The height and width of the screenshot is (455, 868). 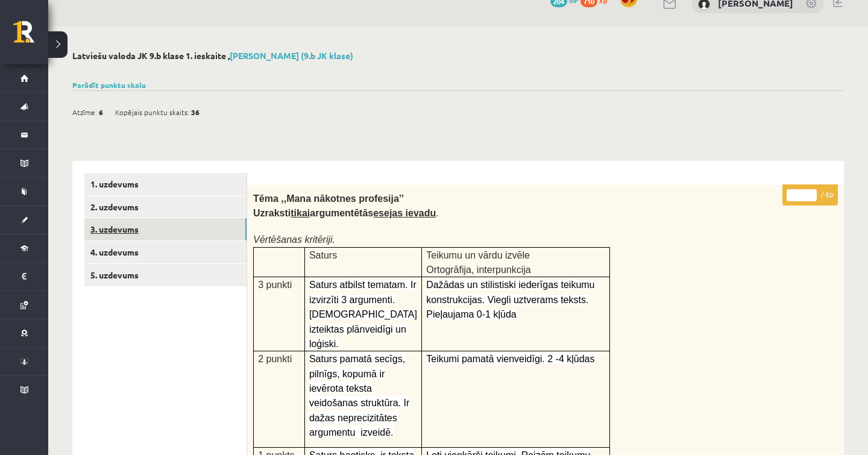 I want to click on span: Teikumi pamatā vienveidīgi. 2 -4 kļūdas, so click(x=510, y=359).